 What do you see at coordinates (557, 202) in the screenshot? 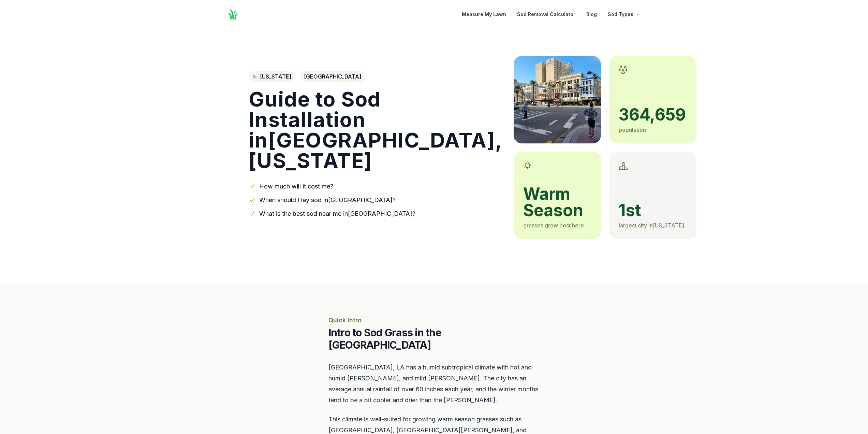
I see `span: warm season` at bounding box center [557, 202].